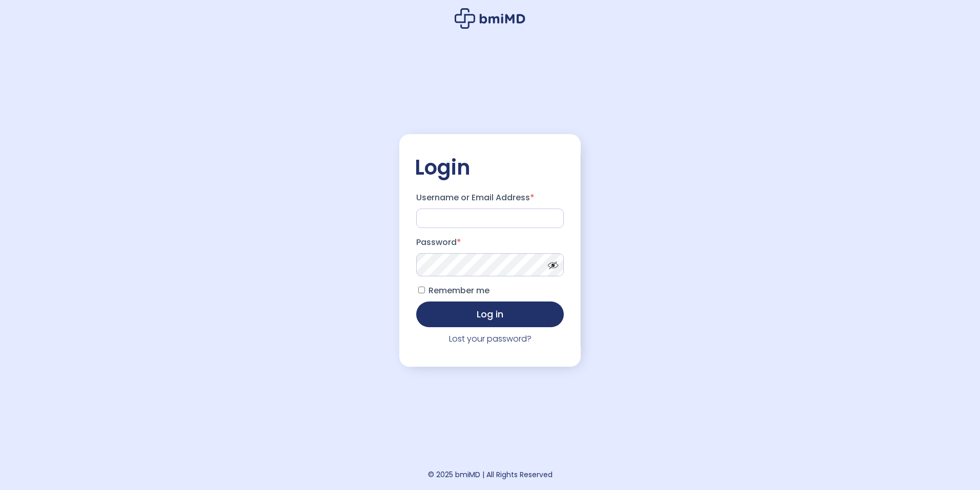  What do you see at coordinates (490, 338) in the screenshot?
I see `a: Lost your password?` at bounding box center [490, 338].